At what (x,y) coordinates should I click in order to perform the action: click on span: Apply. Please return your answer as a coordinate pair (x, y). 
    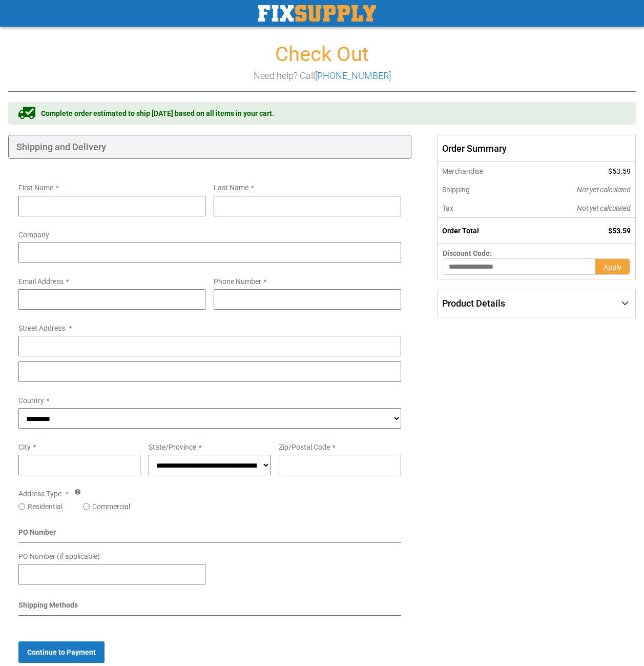
    Looking at the image, I should click on (612, 267).